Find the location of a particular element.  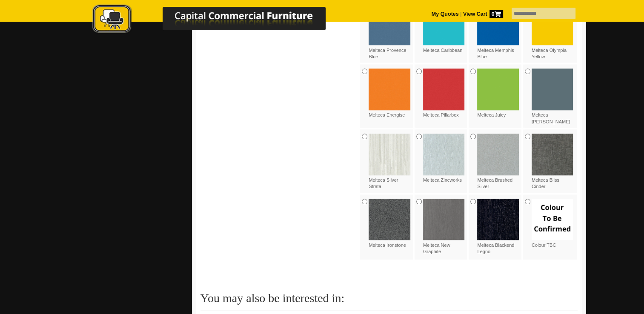

label: Melteca Zincworks is located at coordinates (444, 158).